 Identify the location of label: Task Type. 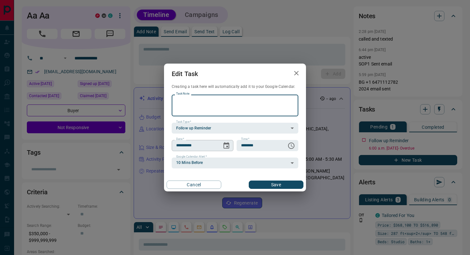
(184, 122).